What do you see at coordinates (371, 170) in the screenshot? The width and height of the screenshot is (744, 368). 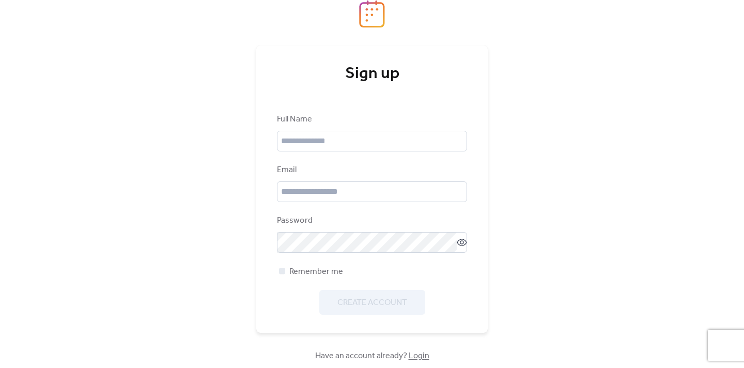 I see `div: Email` at bounding box center [371, 170].